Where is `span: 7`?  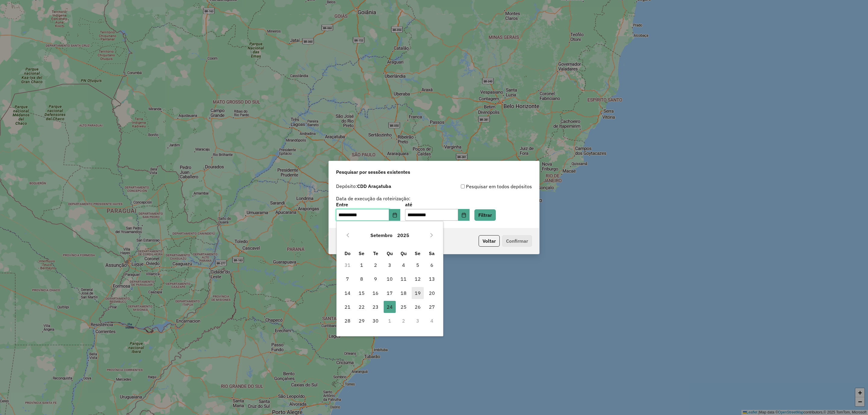 span: 7 is located at coordinates (347, 279).